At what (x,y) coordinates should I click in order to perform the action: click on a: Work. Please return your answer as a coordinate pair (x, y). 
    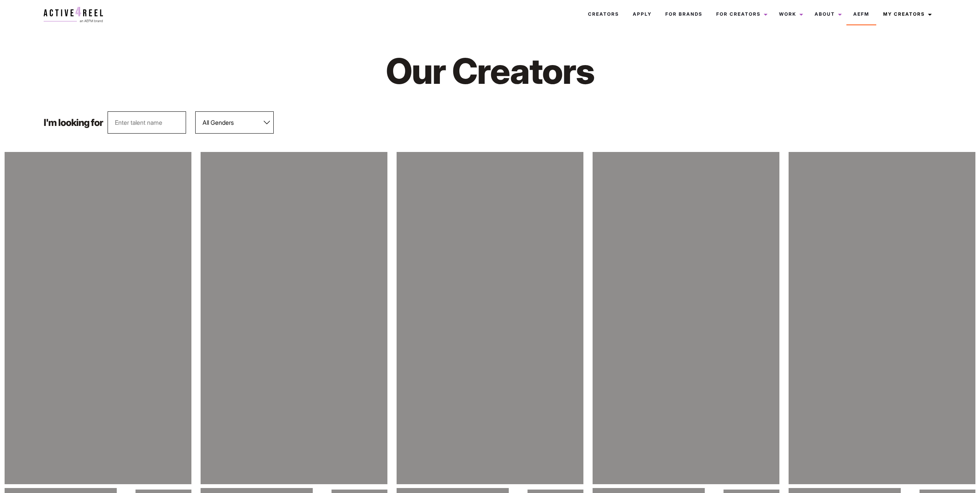
    Looking at the image, I should click on (790, 14).